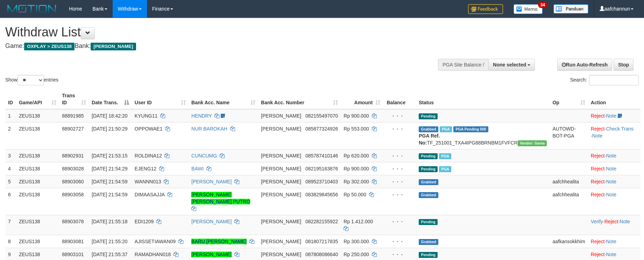 This screenshot has width=644, height=260. I want to click on img: Button%20Memo.svg, so click(528, 9).